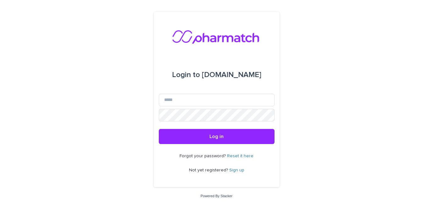  What do you see at coordinates (217, 37) in the screenshot?
I see `img: nMxkRIEURaCxZB0ULbfH` at bounding box center [217, 37].